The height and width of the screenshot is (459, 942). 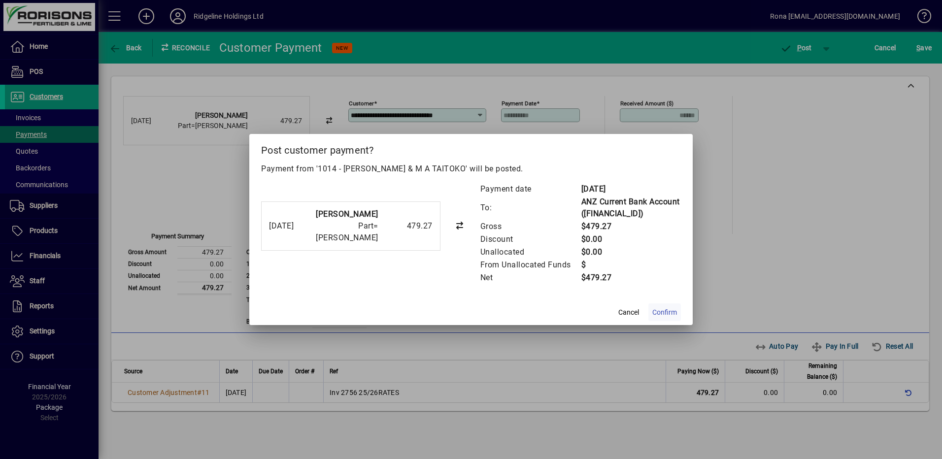 I want to click on td: Payment date, so click(x=530, y=189).